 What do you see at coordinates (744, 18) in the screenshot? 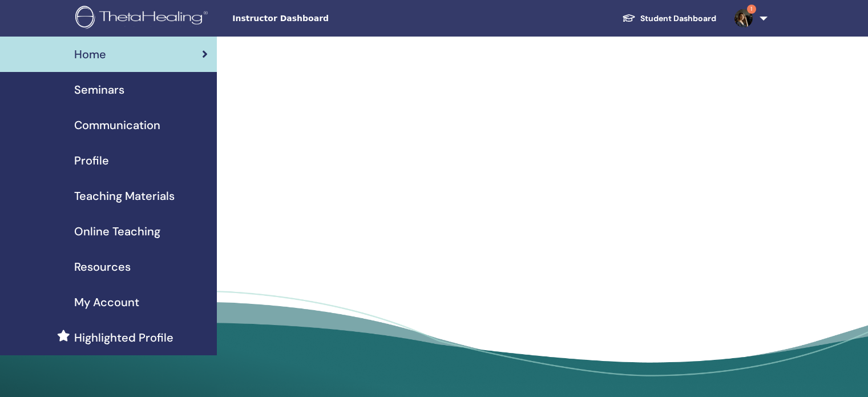
I see `img: default.jpg` at bounding box center [744, 18].